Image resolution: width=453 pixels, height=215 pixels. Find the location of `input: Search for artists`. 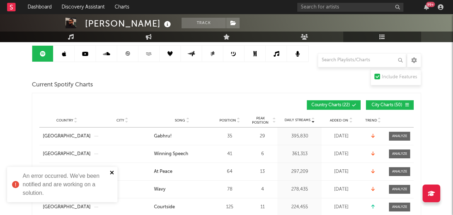

input: Search for artists is located at coordinates (350, 7).